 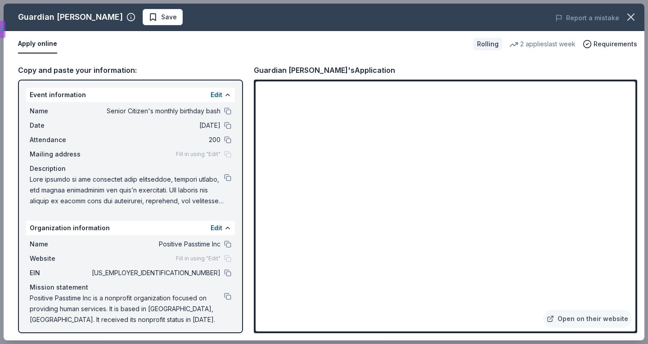 What do you see at coordinates (131, 95) in the screenshot?
I see `div: Event information` at bounding box center [131, 95].